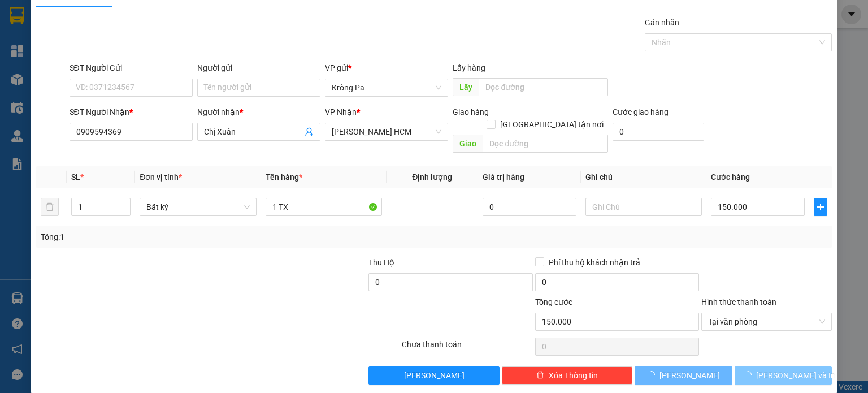 The width and height of the screenshot is (868, 393). What do you see at coordinates (75, 177) in the screenshot?
I see `span: SL` at bounding box center [75, 177].